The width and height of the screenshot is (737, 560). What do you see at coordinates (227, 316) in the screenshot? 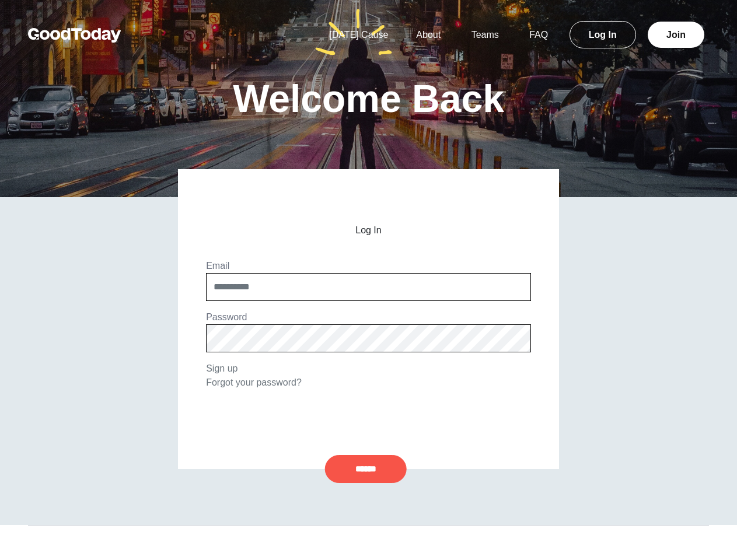
I see `label: Password` at bounding box center [227, 316].